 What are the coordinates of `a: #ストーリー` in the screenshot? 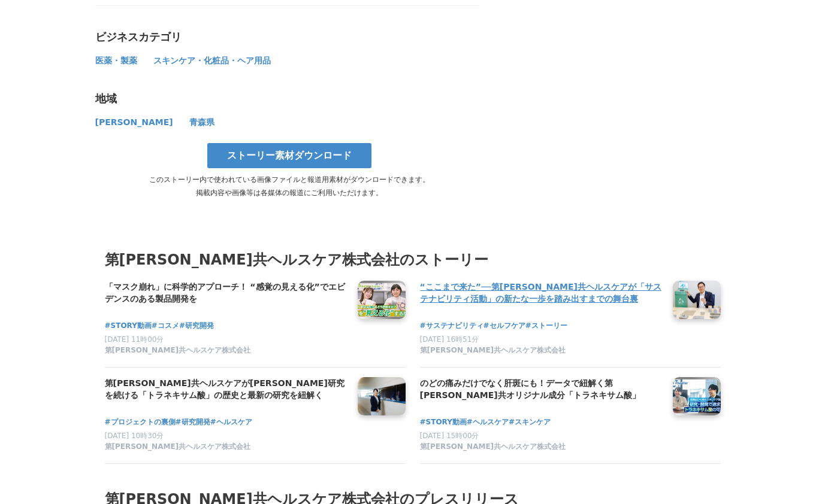 It's located at (546, 325).